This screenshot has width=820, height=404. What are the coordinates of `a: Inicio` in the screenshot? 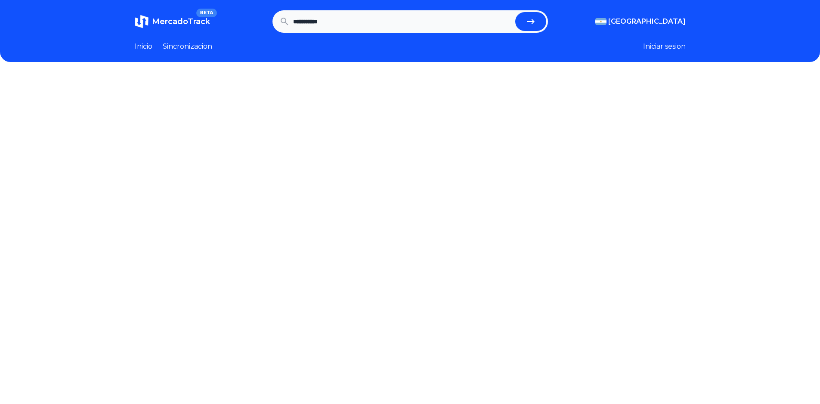 It's located at (143, 47).